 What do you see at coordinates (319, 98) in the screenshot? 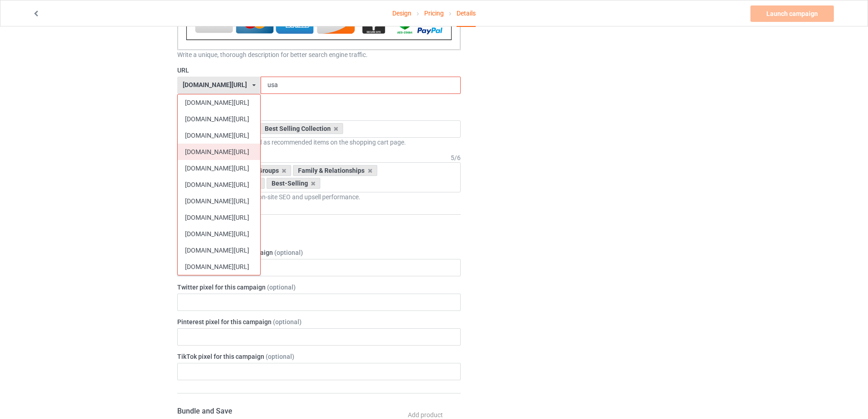
I see `div: URL already in use` at bounding box center [319, 98].